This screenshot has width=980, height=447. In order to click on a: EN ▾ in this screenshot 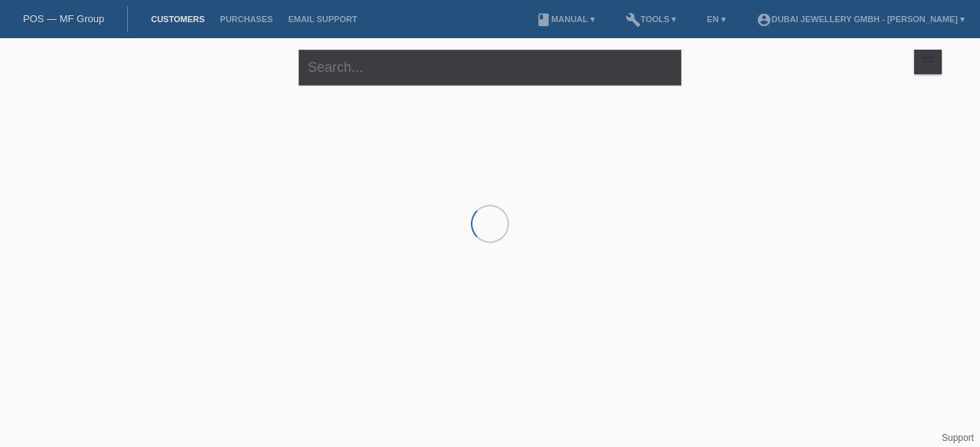, I will do `click(715, 19)`.